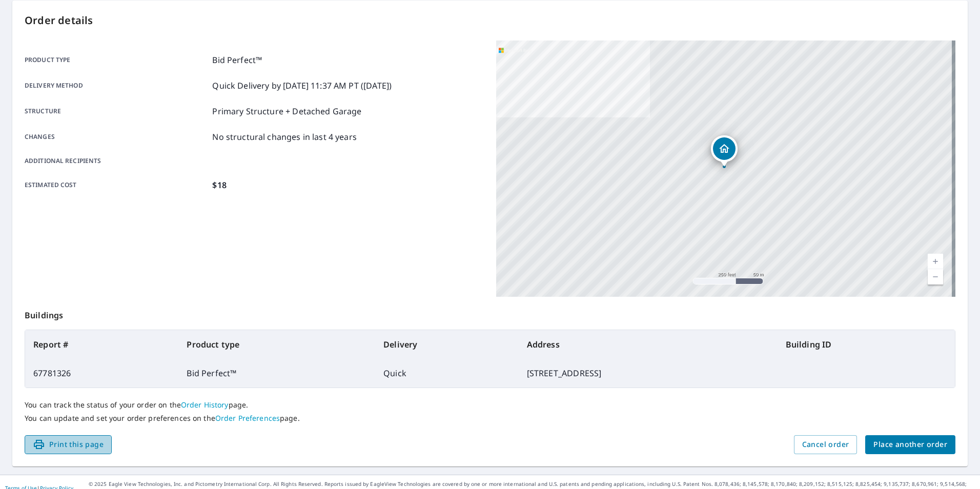  What do you see at coordinates (277, 345) in the screenshot?
I see `th: Product type` at bounding box center [277, 345].